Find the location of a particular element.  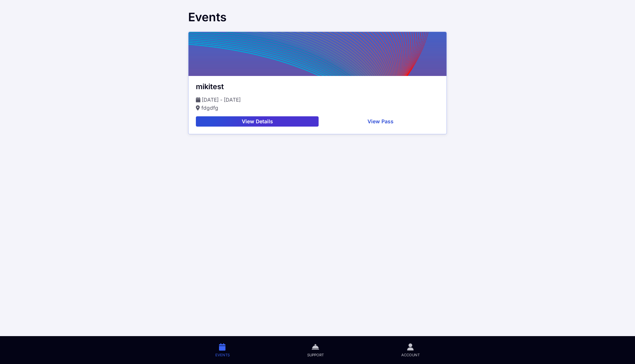

button: View Details is located at coordinates (257, 122).